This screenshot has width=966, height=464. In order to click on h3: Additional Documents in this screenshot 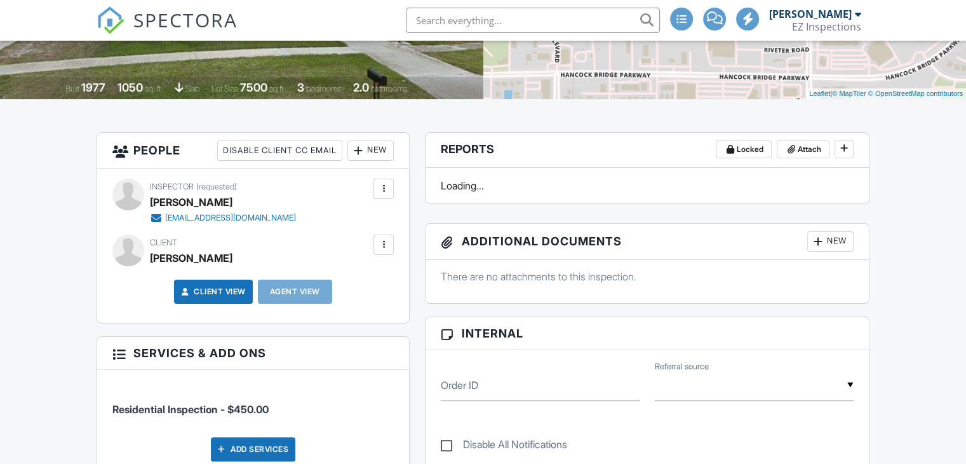, I will do `click(647, 241)`.